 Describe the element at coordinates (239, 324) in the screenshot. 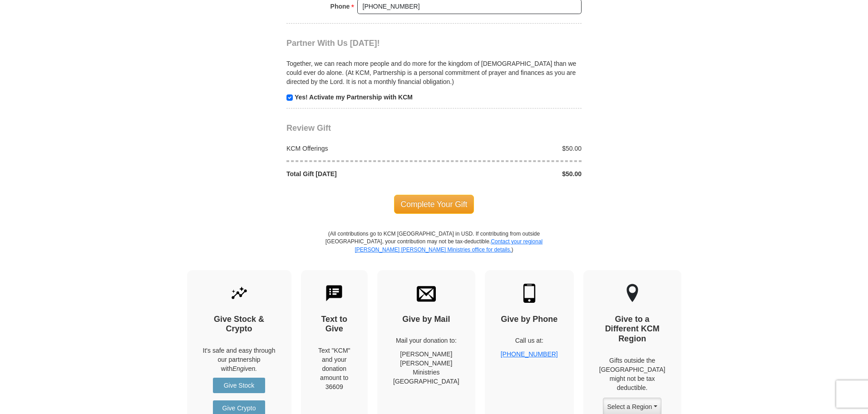

I see `h4: Give Stock & Crypto` at that location.